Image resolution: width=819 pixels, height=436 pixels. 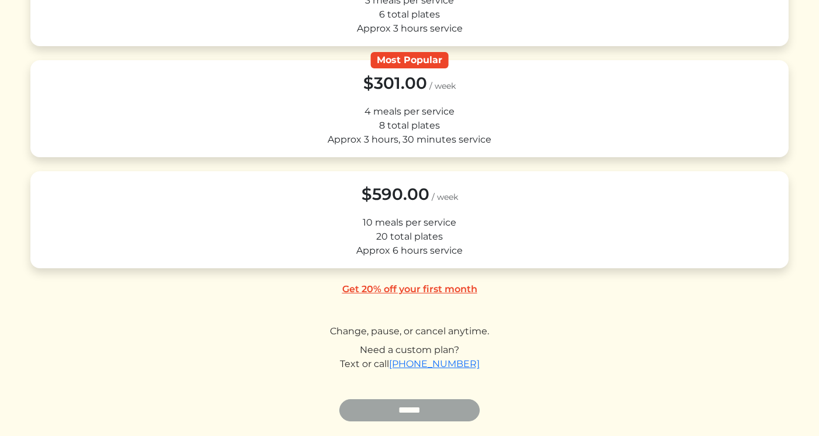 What do you see at coordinates (409, 332) in the screenshot?
I see `div: Change, pause, or cancel anytime.` at bounding box center [409, 332].